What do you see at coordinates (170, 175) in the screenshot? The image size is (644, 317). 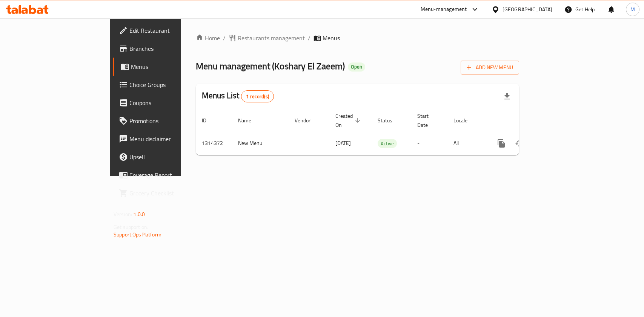 I see `span: Coverage Report` at bounding box center [170, 175].